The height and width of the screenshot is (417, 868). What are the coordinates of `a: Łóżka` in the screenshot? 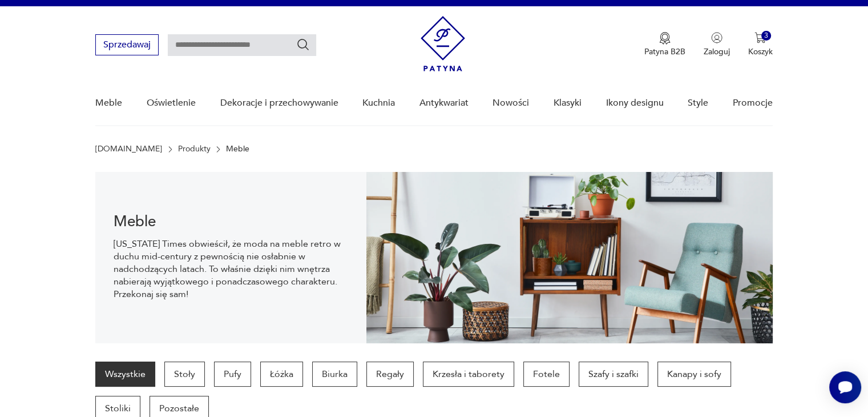 It's located at (281, 374).